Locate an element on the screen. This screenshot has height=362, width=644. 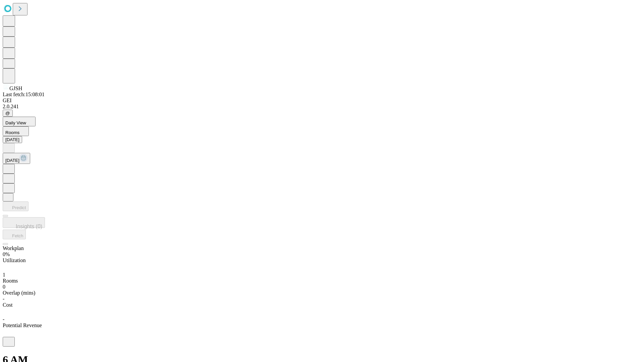
button: Daily View is located at coordinates (19, 121).